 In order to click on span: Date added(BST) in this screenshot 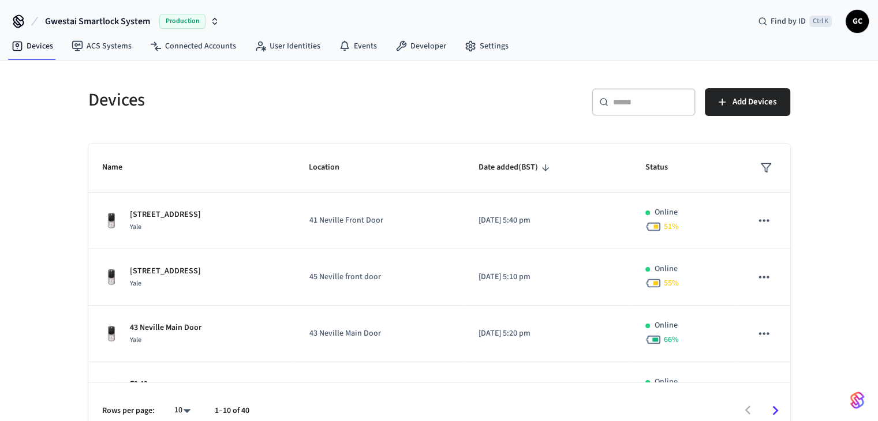, I will do `click(516, 167)`.